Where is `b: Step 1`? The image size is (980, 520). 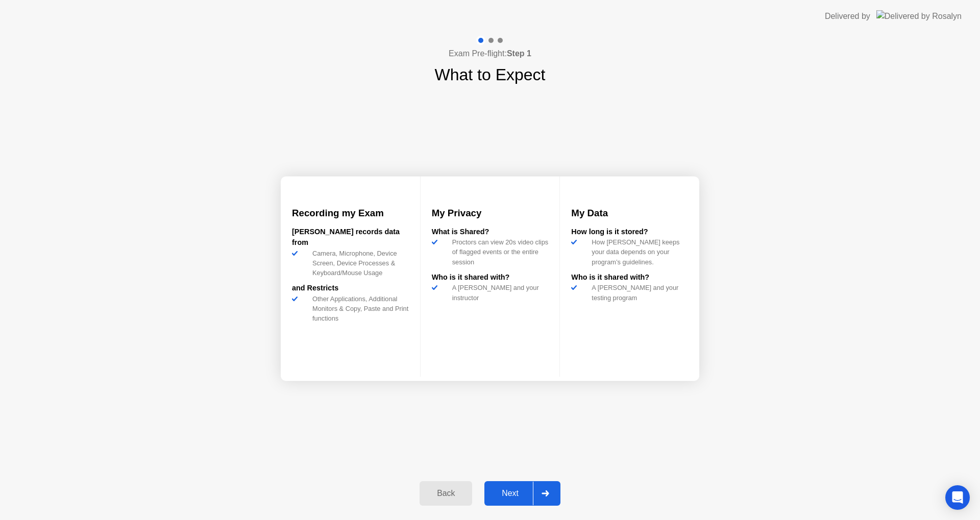
b: Step 1 is located at coordinates (520, 54).